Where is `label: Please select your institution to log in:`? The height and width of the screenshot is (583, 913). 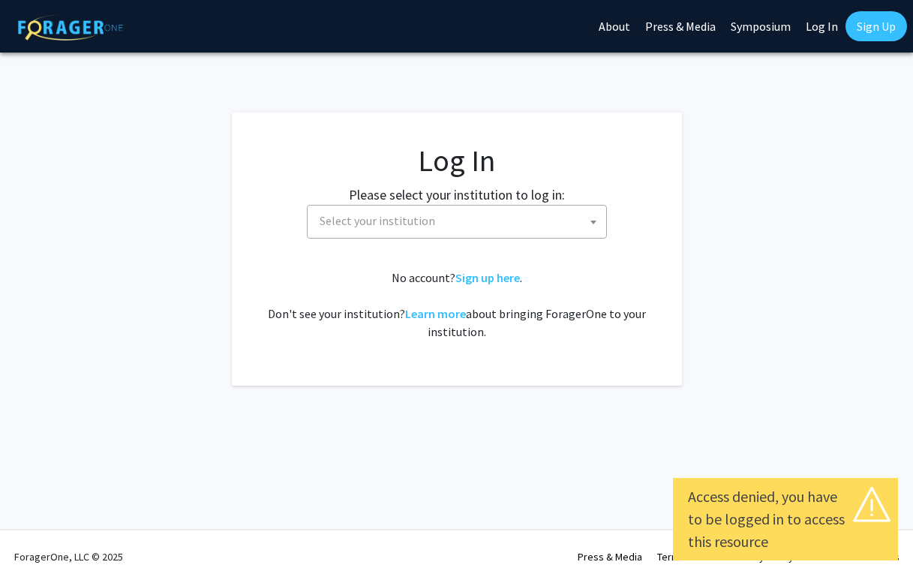 label: Please select your institution to log in: is located at coordinates (457, 194).